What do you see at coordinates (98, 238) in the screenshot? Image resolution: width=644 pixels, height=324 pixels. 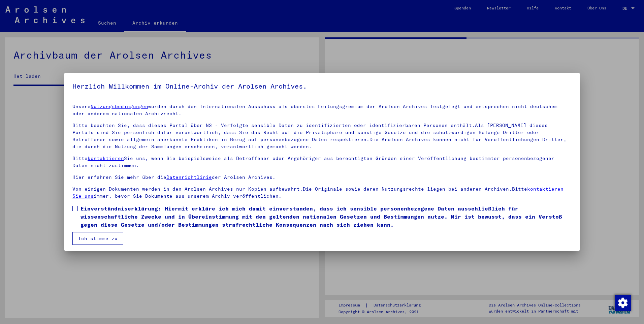 I see `button: Ich stimme zu` at bounding box center [98, 238].